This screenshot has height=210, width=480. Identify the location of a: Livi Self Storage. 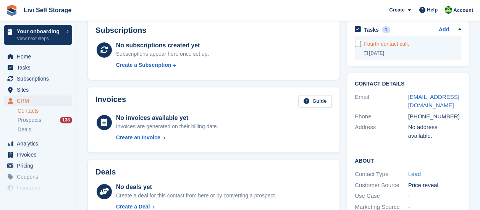
(47, 10).